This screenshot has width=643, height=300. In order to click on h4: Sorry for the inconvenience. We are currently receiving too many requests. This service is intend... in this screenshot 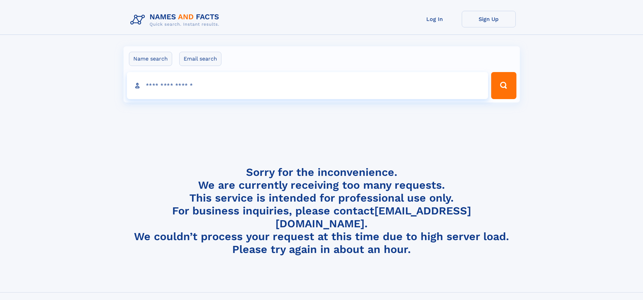, I will do `click(322, 210)`.